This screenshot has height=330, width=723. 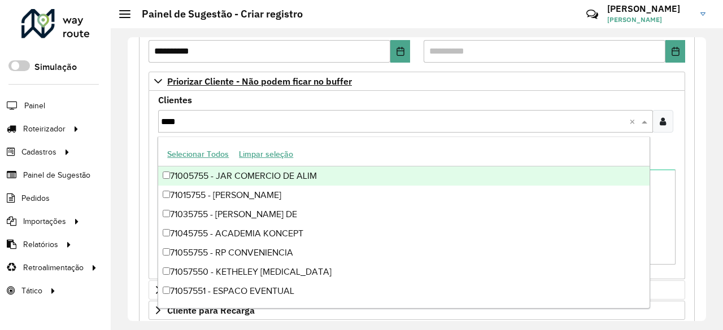 What do you see at coordinates (39, 152) in the screenshot?
I see `span: Cadastros` at bounding box center [39, 152].